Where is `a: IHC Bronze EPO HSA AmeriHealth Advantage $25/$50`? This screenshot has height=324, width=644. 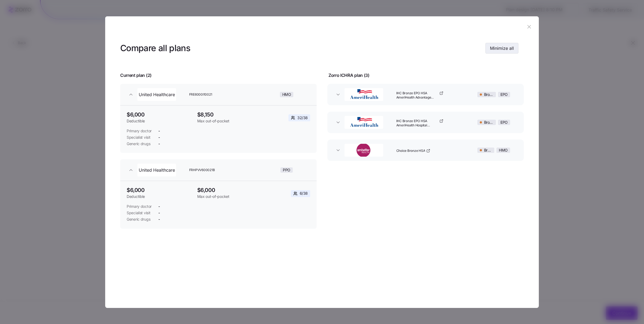 a: IHC Bronze EPO HSA AmeriHealth Advantage $25/$50 is located at coordinates (420, 96).